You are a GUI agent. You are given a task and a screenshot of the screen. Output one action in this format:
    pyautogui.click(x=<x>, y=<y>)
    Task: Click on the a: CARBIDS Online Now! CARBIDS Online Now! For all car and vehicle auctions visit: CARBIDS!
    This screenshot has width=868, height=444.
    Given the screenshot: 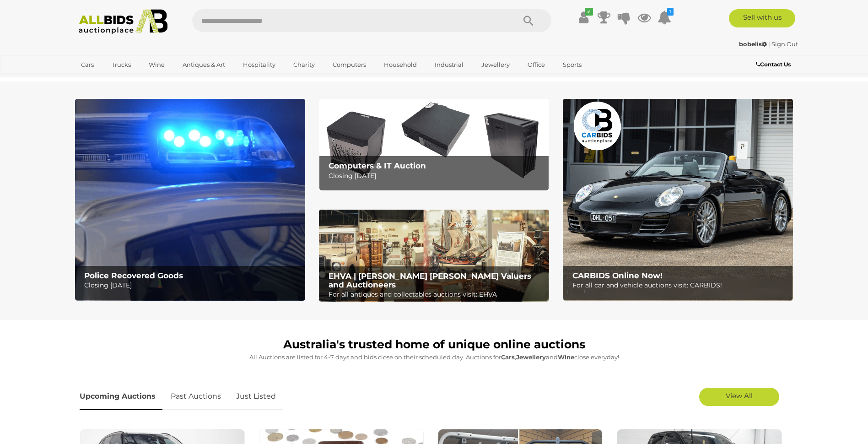 What is the action you would take?
    pyautogui.click(x=678, y=199)
    